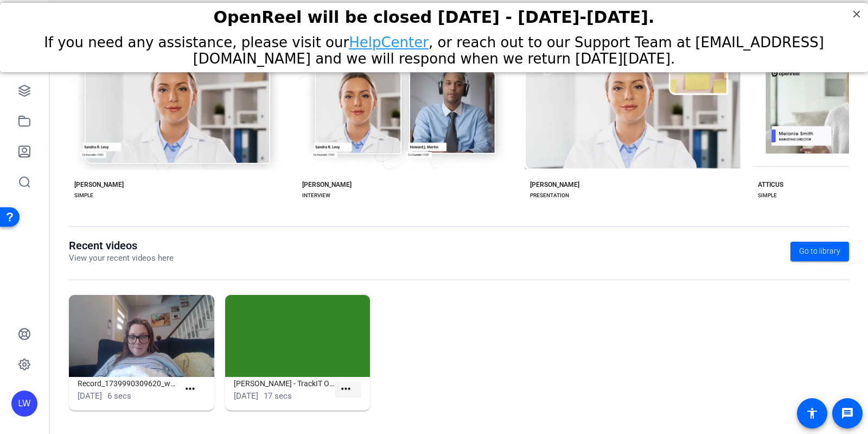 This screenshot has width=868, height=434. I want to click on h1: Recent videos, so click(121, 245).